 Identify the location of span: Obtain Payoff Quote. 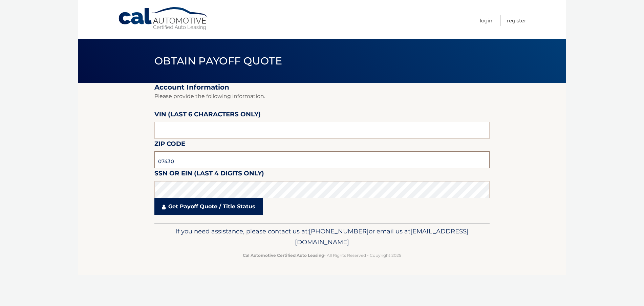
(218, 61).